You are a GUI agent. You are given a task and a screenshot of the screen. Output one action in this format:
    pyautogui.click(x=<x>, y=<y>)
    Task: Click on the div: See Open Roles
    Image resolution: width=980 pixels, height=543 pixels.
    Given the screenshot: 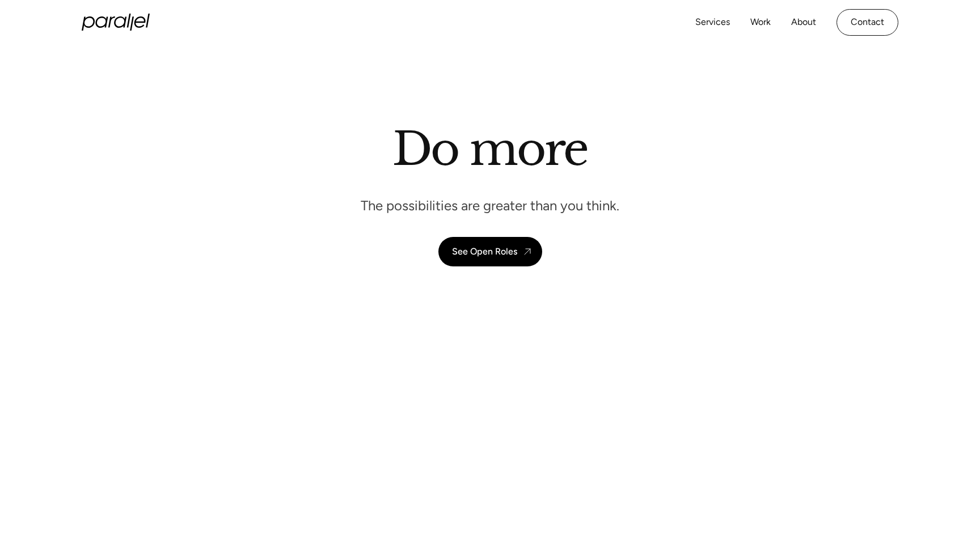 What is the action you would take?
    pyautogui.click(x=485, y=252)
    